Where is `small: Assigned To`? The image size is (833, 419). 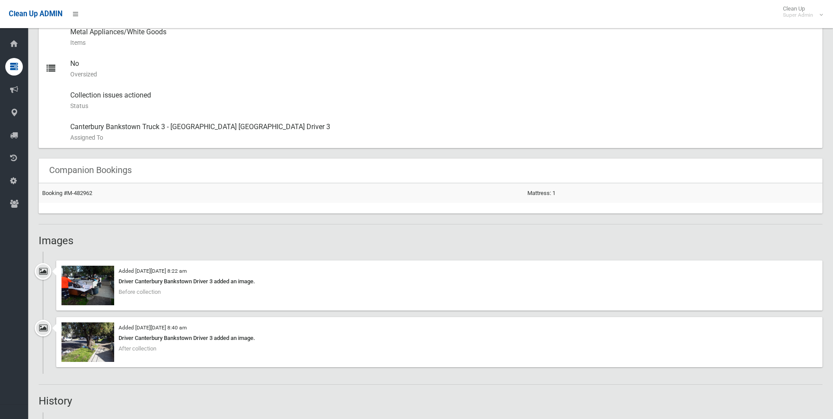 small: Assigned To is located at coordinates (443, 138).